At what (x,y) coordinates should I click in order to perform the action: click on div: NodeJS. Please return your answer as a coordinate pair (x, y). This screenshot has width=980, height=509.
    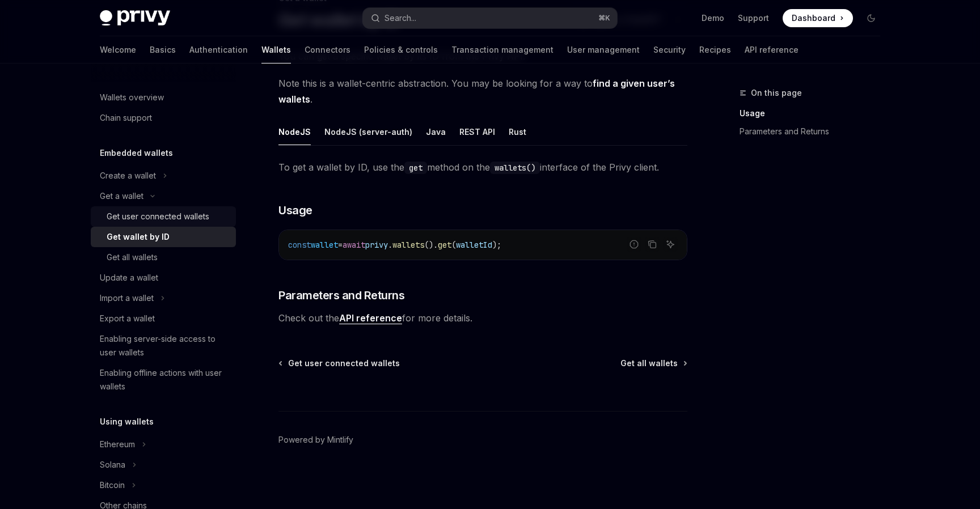
    Looking at the image, I should click on (294, 131).